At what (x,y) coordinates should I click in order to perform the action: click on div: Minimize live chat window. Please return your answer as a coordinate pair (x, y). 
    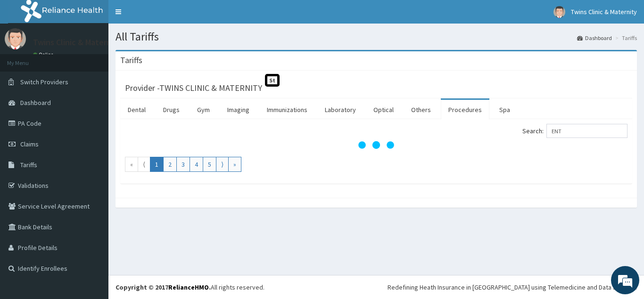
    Looking at the image, I should click on (166, 16).